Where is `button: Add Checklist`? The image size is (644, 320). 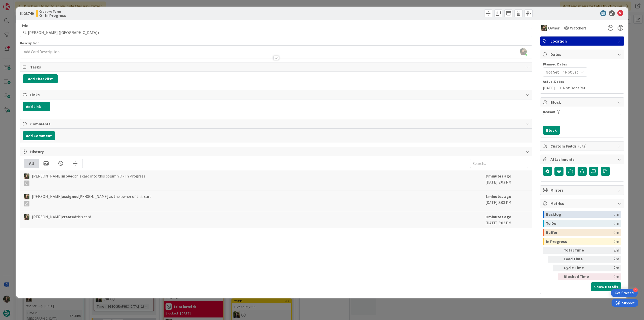 button: Add Checklist is located at coordinates (40, 79).